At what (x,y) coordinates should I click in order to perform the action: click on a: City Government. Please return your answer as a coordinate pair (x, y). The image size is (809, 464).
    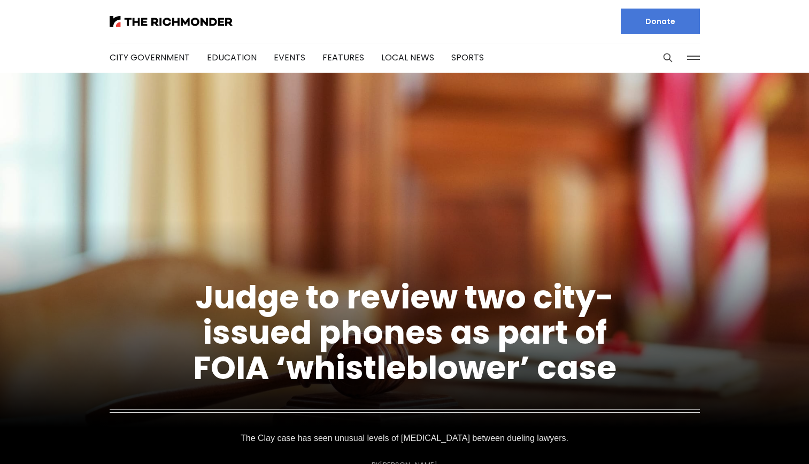
    Looking at the image, I should click on (150, 57).